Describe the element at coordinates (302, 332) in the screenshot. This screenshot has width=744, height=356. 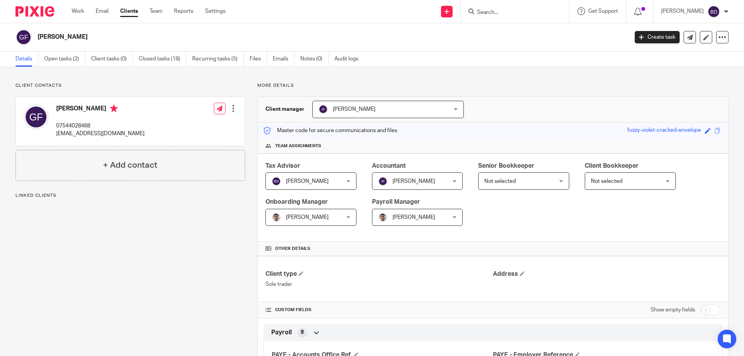
I see `span: 9` at that location.